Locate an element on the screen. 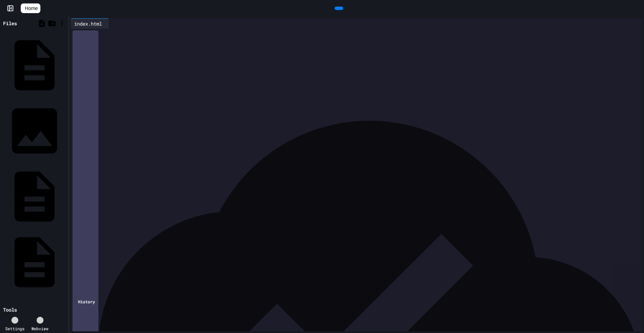 The width and height of the screenshot is (644, 333). div: Webview is located at coordinates (40, 329).